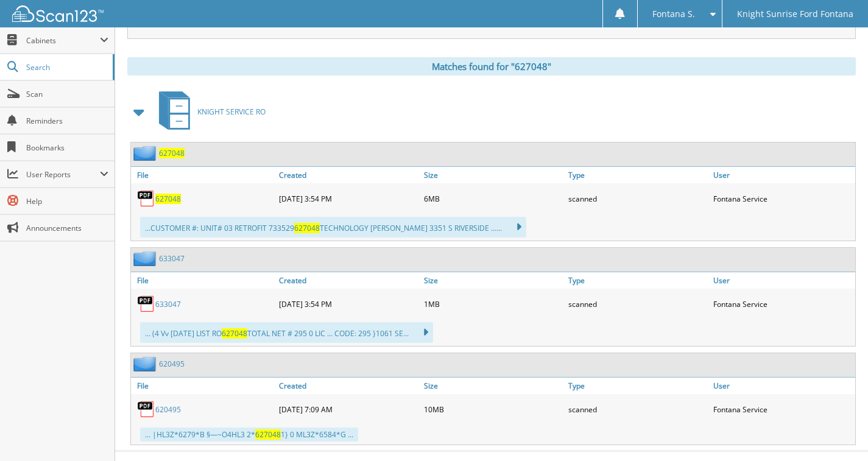 Image resolution: width=868 pixels, height=461 pixels. I want to click on span: KNIGHT SERVICE RO, so click(231, 112).